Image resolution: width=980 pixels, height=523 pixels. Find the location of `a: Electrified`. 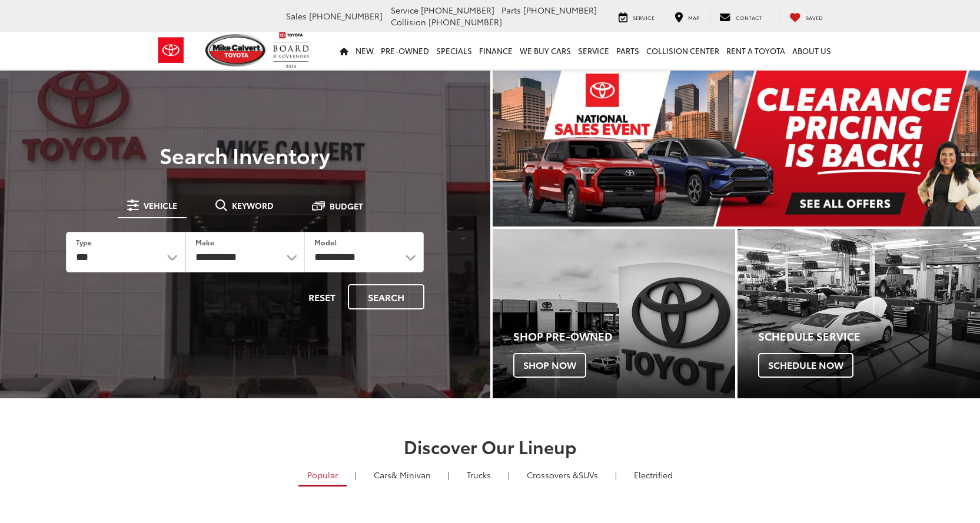

a: Electrified is located at coordinates (654, 475).